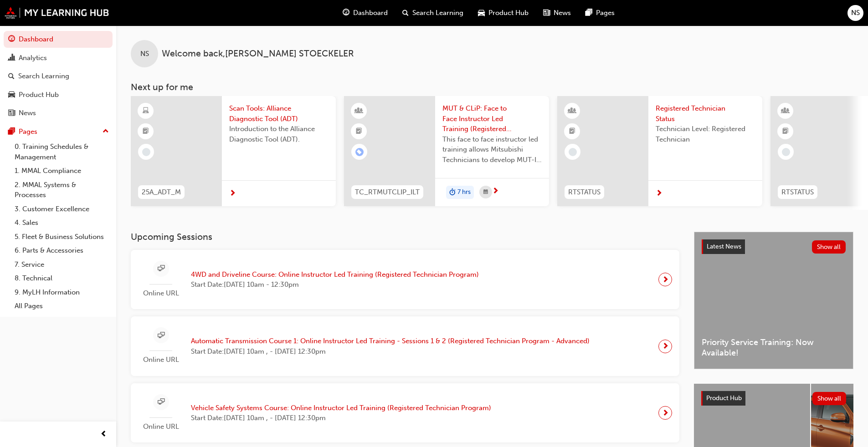 Image resolution: width=868 pixels, height=447 pixels. I want to click on span: TC_RTMUTCLIP_ILT, so click(387, 192).